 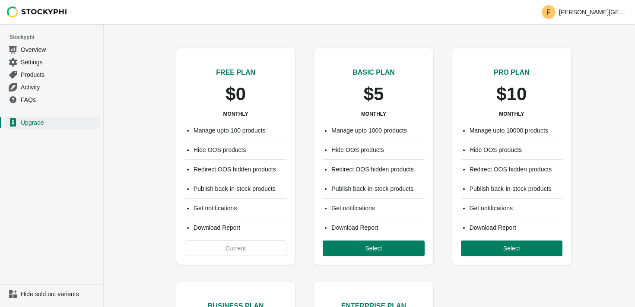 I want to click on text: F, so click(x=548, y=12).